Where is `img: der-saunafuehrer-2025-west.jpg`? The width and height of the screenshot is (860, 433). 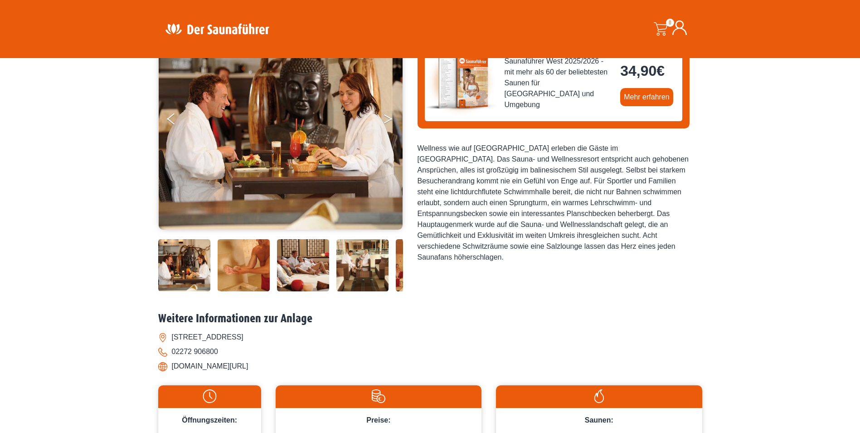
img: der-saunafuehrer-2025-west.jpg is located at coordinates (461, 82).